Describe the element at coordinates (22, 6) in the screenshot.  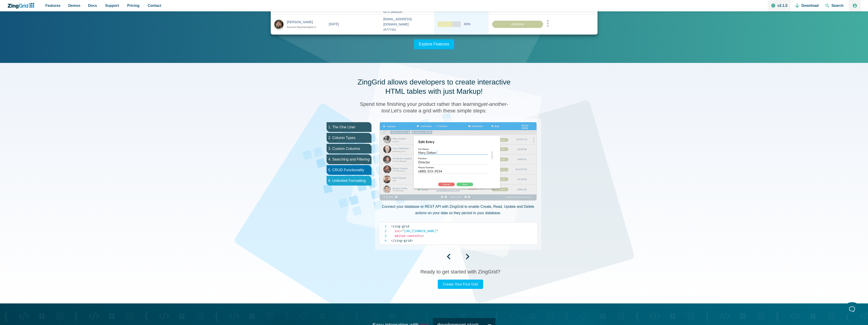
I see `a: ZingChart Logo. Click to return to the homepage` at that location.